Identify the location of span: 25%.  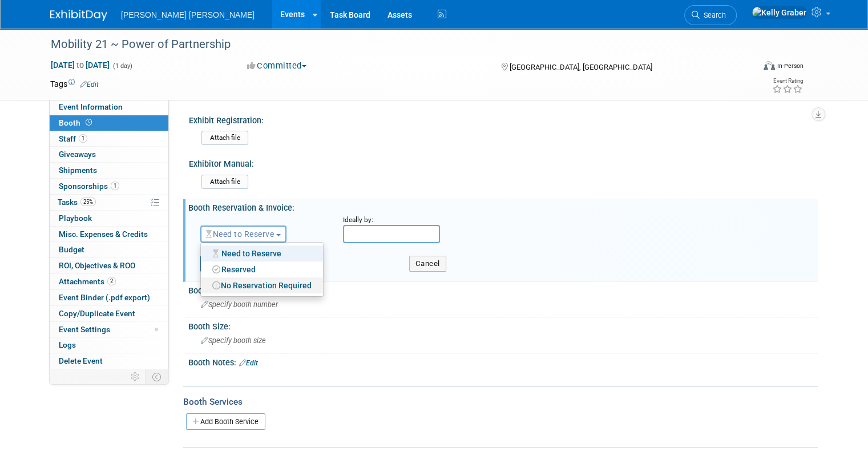
(88, 202).